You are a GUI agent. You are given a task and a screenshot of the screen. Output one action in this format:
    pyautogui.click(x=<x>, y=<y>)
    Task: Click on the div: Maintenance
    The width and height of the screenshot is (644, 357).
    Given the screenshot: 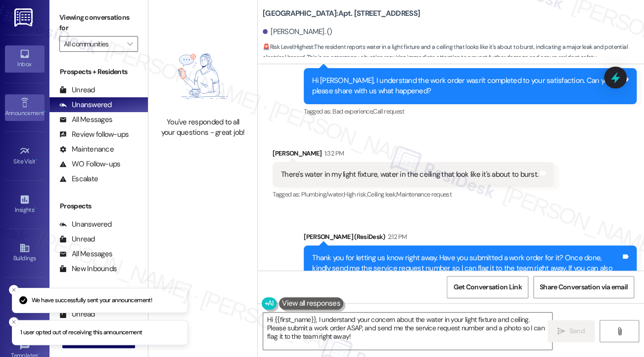 What is the action you would take?
    pyautogui.click(x=87, y=149)
    